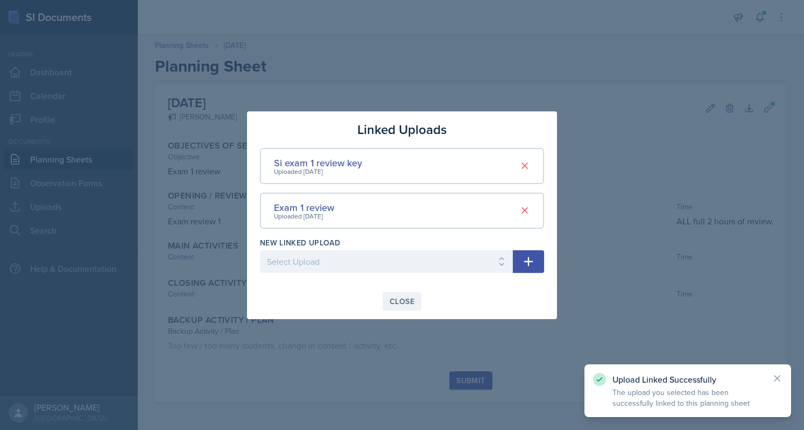 The width and height of the screenshot is (804, 430). I want to click on h3: Linked Uploads, so click(402, 130).